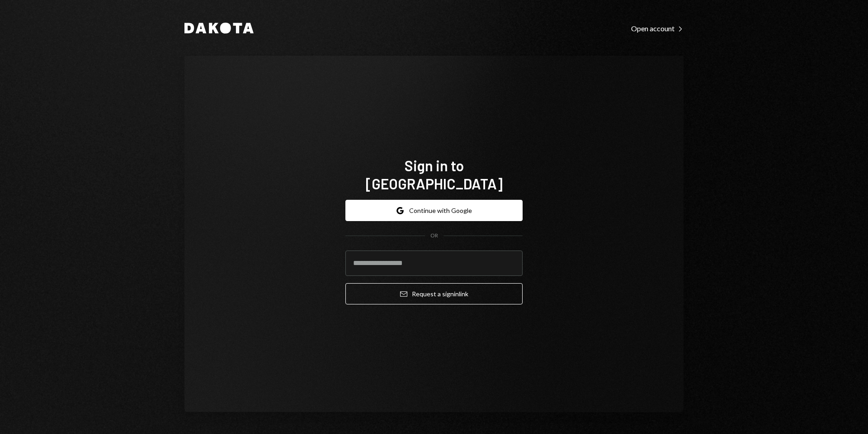 The height and width of the screenshot is (434, 868). I want to click on div: Open account, so click(658, 28).